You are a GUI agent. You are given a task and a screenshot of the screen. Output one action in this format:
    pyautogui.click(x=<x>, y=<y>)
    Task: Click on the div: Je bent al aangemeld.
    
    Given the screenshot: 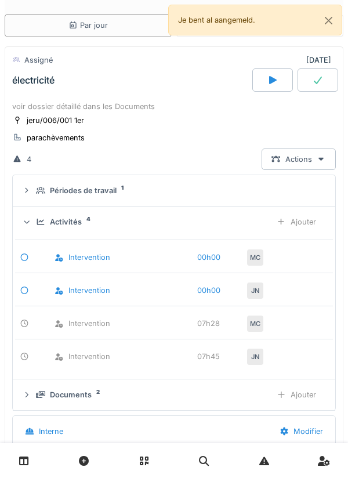 What is the action you would take?
    pyautogui.click(x=255, y=20)
    